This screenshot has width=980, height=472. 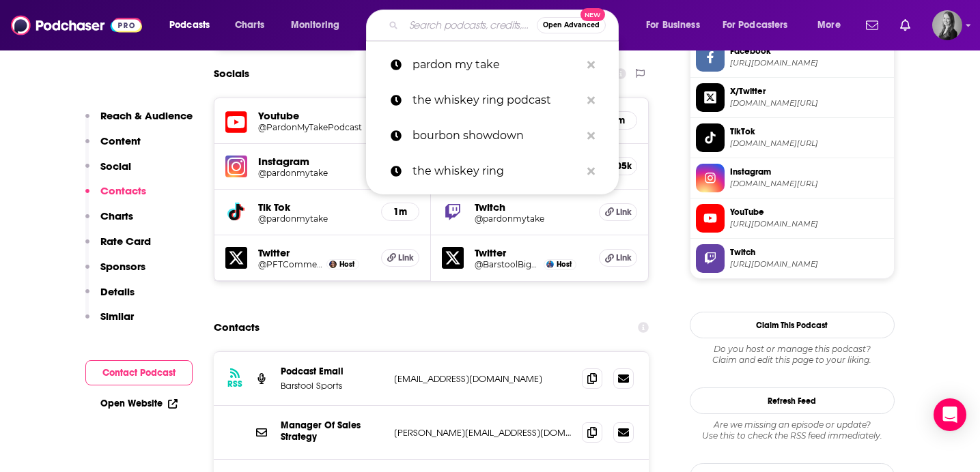 What do you see at coordinates (550, 264) in the screenshot?
I see `a: Dan Katz` at bounding box center [550, 264].